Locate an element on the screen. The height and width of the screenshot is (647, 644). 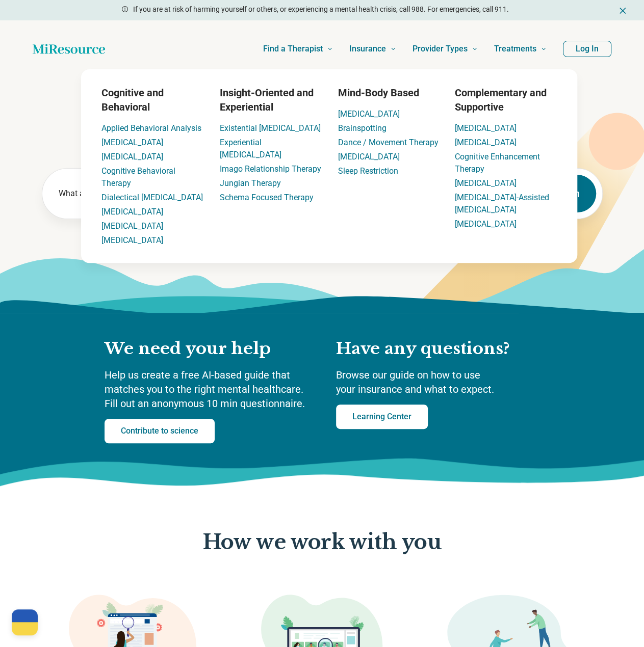
h3: Cognitive and Behavioral is located at coordinates (153, 100).